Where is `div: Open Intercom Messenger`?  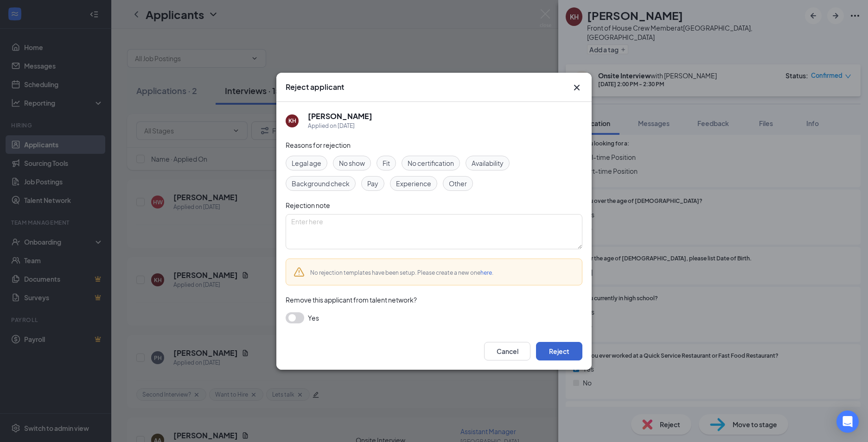 div: Open Intercom Messenger is located at coordinates (847, 422).